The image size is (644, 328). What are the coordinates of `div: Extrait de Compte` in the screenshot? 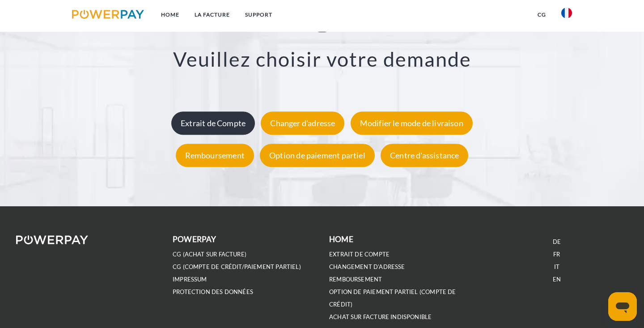 It's located at (213, 123).